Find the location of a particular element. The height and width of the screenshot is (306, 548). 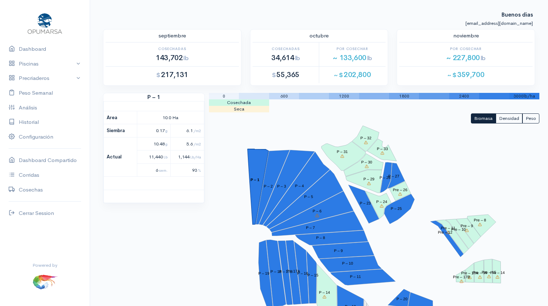

tspan: P – 2 is located at coordinates (268, 186).